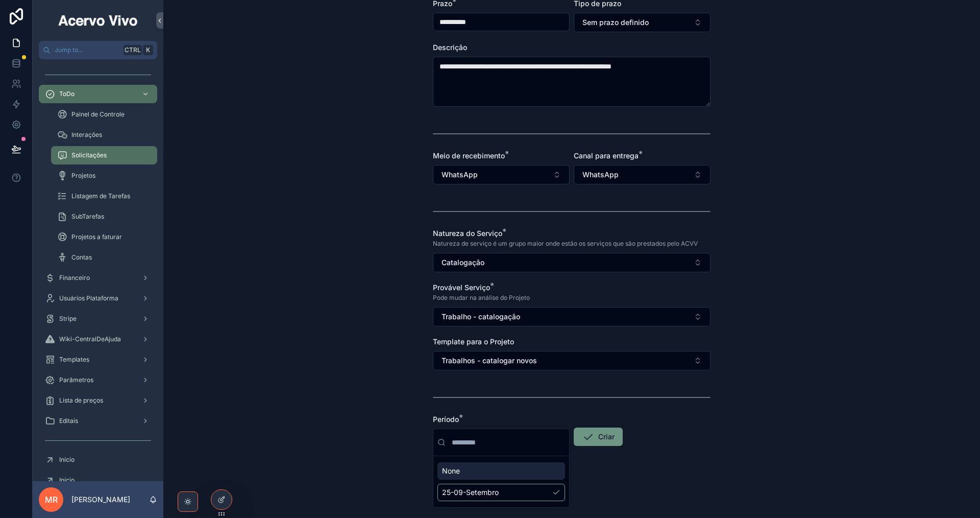 The height and width of the screenshot is (518, 980). I want to click on span: Período, so click(446, 419).